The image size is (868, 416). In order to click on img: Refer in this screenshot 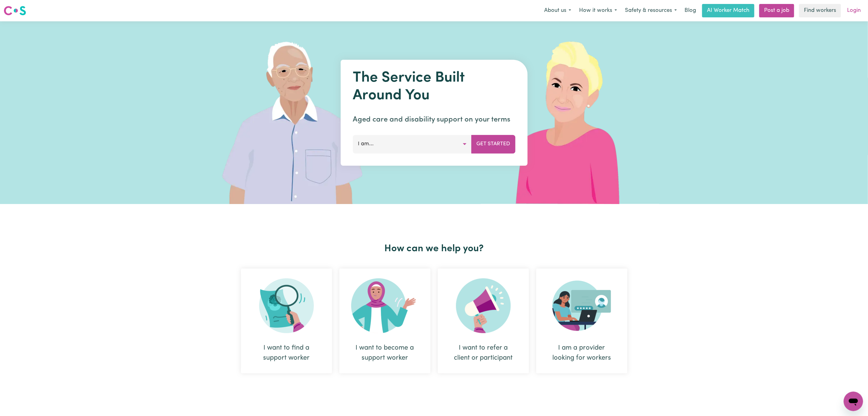, I will do `click(484, 306)`.